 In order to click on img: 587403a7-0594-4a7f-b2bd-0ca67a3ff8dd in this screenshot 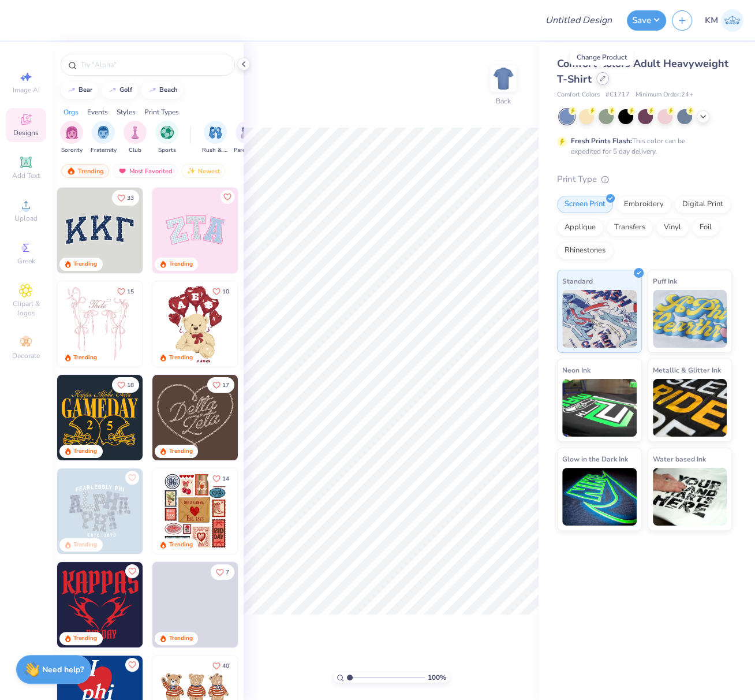, I will do `click(195, 324)`.